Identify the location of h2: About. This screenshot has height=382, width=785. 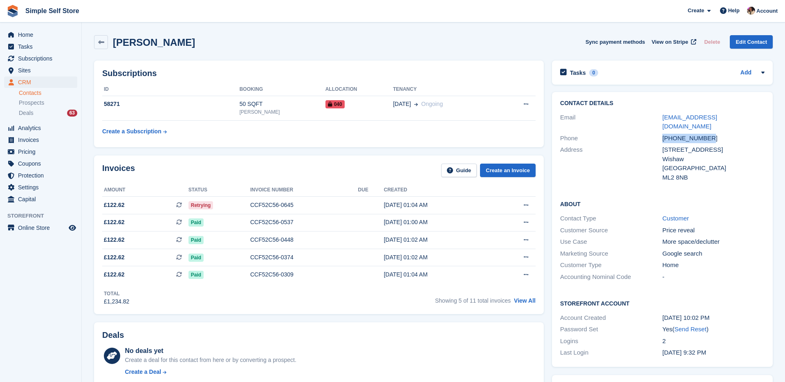
(662, 204).